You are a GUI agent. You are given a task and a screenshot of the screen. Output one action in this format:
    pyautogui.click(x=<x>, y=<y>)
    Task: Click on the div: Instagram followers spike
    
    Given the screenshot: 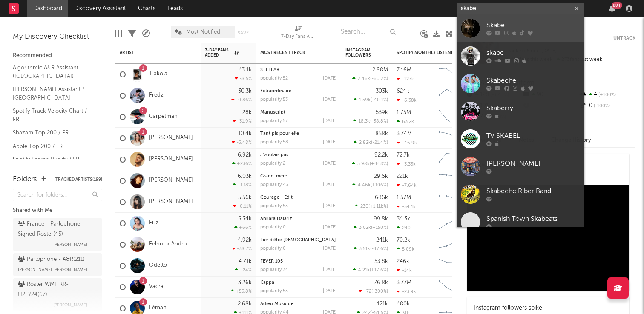 What is the action you would take?
    pyautogui.click(x=508, y=308)
    